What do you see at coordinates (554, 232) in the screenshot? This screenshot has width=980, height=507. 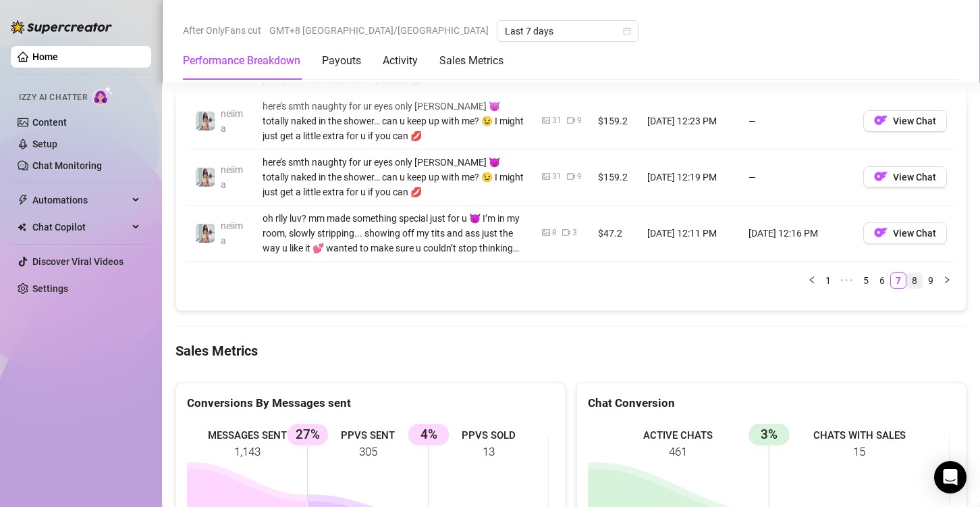 I see `div: 8` at bounding box center [554, 232].